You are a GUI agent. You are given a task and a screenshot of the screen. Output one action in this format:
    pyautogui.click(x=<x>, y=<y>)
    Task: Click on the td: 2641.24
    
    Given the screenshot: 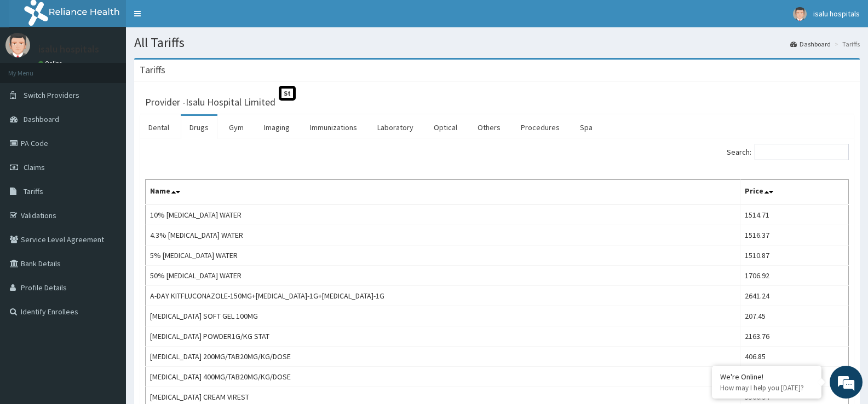 What is the action you would take?
    pyautogui.click(x=795, y=296)
    